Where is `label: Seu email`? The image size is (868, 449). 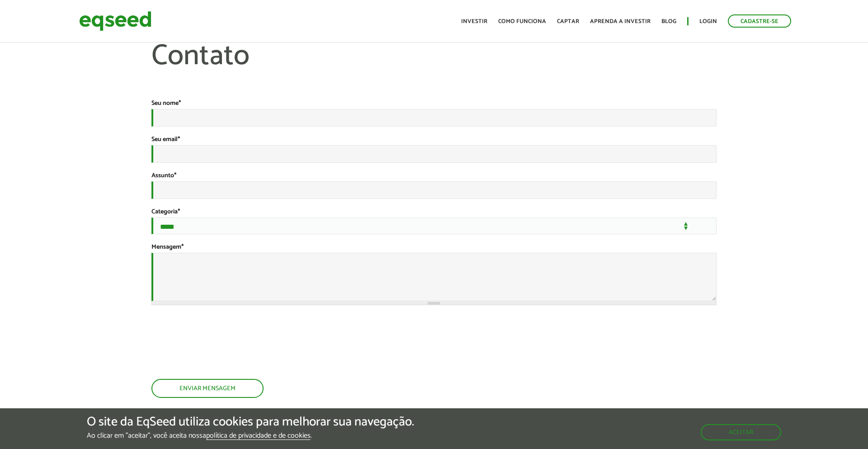
label: Seu email is located at coordinates (165, 140).